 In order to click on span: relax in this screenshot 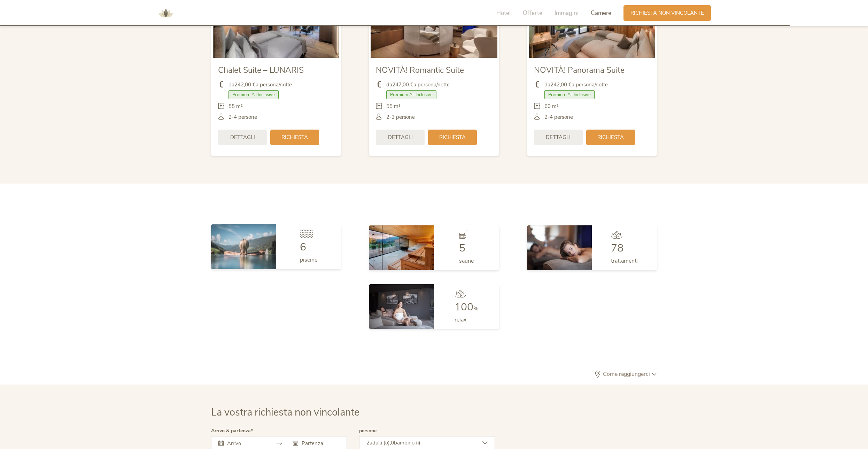, I will do `click(461, 320)`.